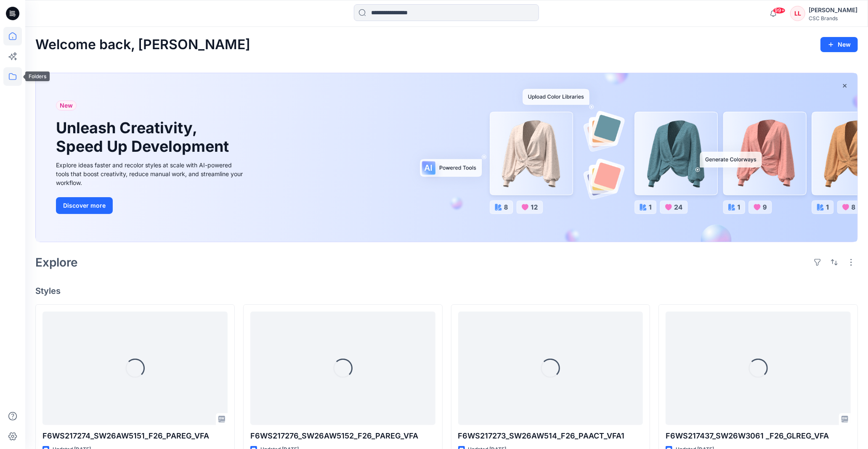  What do you see at coordinates (144, 137) in the screenshot?
I see `h1: Unleash Creativity, Speed Up Development` at bounding box center [144, 137].